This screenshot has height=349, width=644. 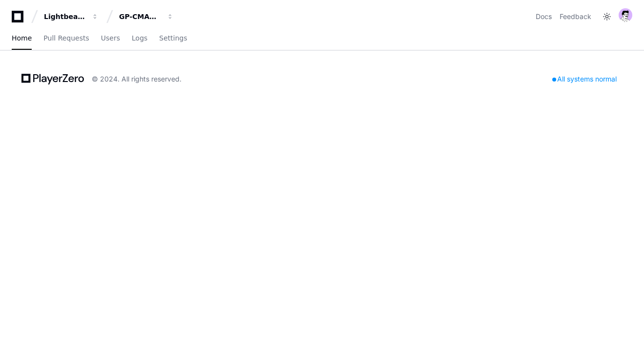 What do you see at coordinates (173, 38) in the screenshot?
I see `span: Settings` at bounding box center [173, 38].